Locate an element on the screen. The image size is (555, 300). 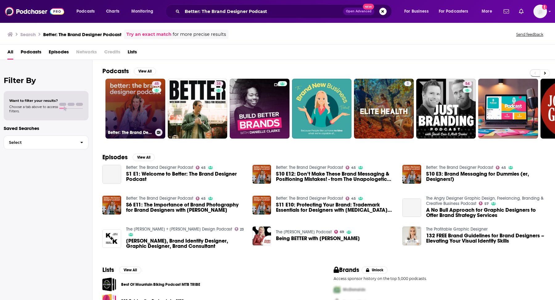
h2: Podcasts is located at coordinates (116, 71).